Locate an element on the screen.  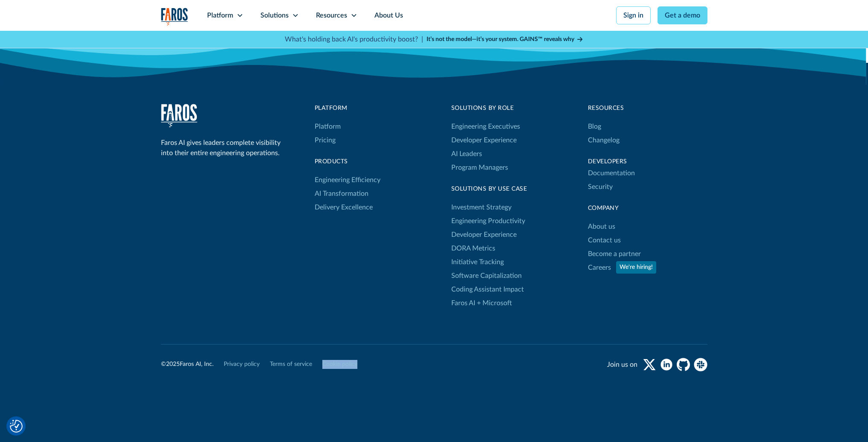
a: Cookie policy is located at coordinates (340, 364).